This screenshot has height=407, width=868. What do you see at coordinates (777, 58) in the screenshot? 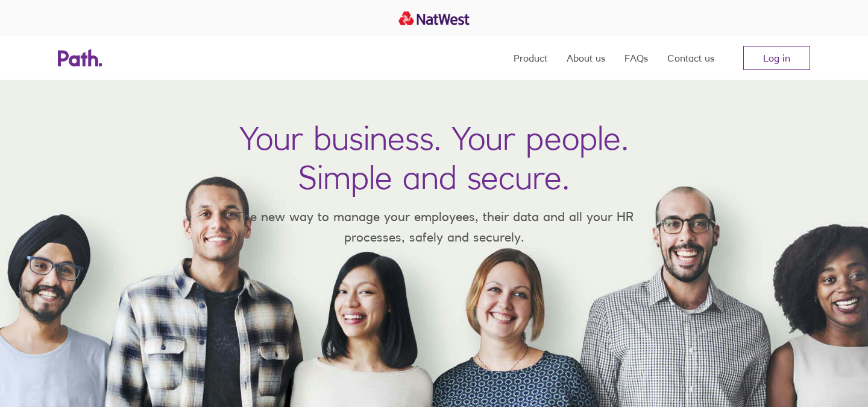
I see `a: Log in` at bounding box center [777, 58].